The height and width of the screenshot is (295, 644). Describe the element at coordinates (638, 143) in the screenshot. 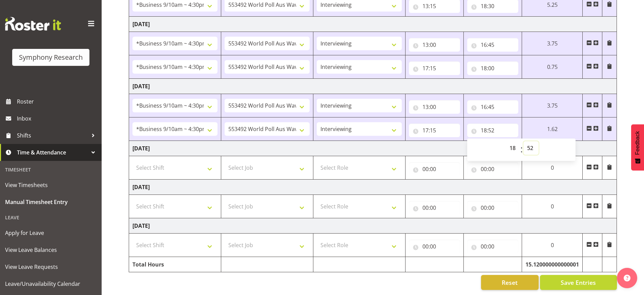

I see `span: Feedback` at that location.